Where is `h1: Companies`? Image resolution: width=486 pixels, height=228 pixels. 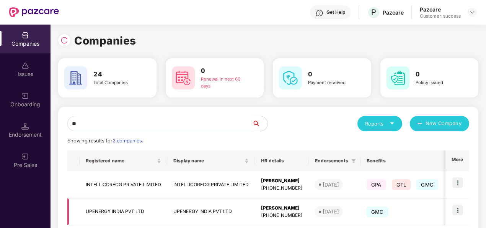 h1: Companies is located at coordinates (105, 41).